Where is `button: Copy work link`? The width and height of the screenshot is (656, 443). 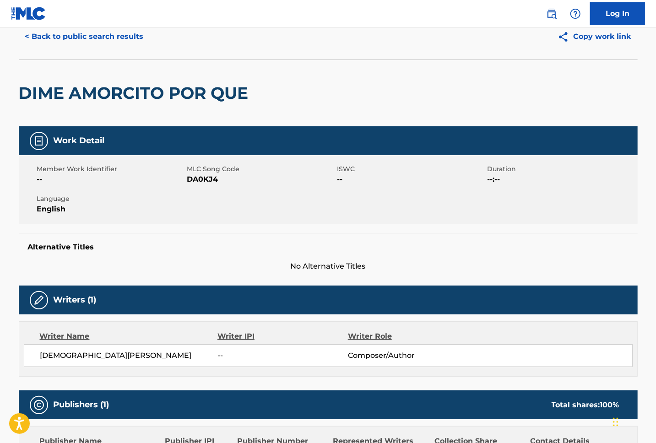
button: Copy work link is located at coordinates (594, 37).